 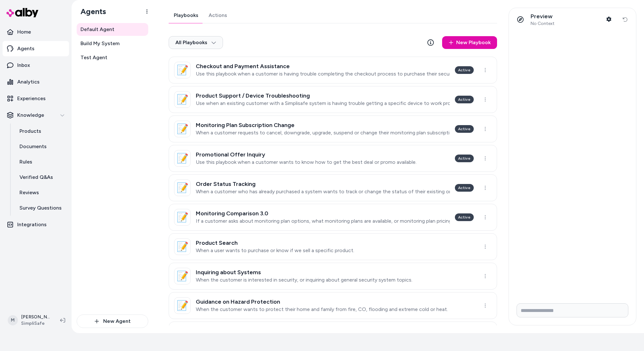 I want to click on p: Survey Questions, so click(x=40, y=207).